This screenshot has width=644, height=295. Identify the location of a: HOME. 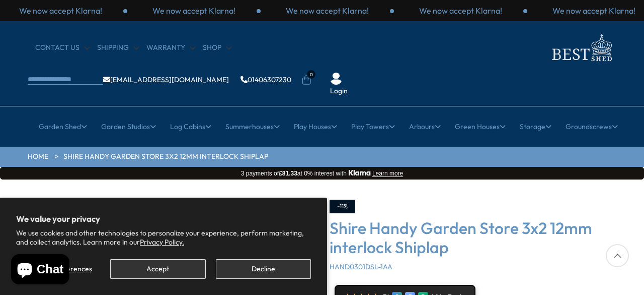
(38, 156).